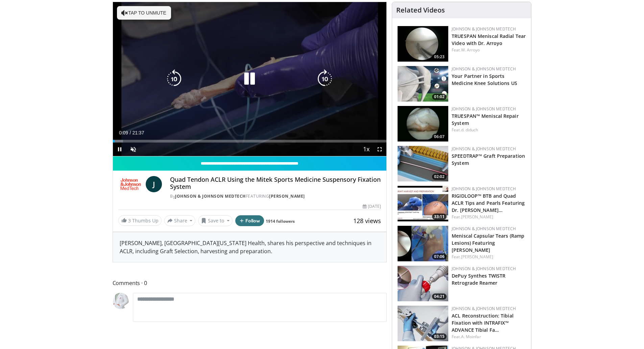 This screenshot has width=644, height=349. What do you see at coordinates (250, 221) in the screenshot?
I see `button: Follow` at bounding box center [250, 221].